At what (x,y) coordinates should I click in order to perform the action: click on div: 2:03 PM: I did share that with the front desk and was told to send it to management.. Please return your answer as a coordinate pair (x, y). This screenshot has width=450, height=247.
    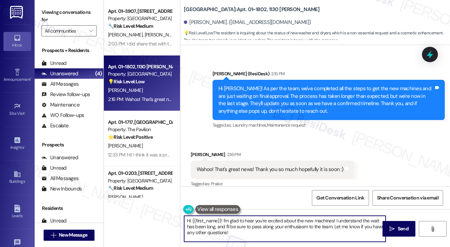
    Looking at the image, I should click on (192, 44).